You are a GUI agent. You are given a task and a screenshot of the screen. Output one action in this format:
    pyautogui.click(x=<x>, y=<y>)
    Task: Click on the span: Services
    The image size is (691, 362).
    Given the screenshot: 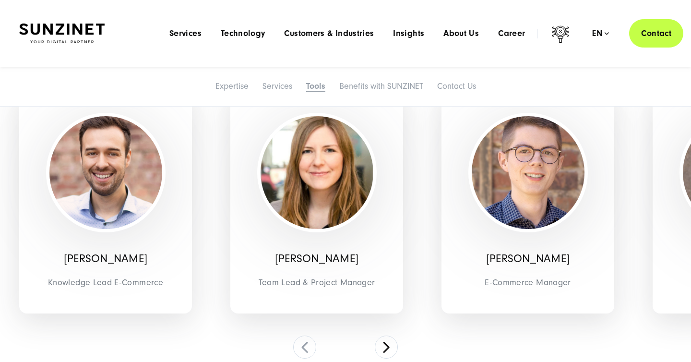 What is the action you would take?
    pyautogui.click(x=185, y=34)
    